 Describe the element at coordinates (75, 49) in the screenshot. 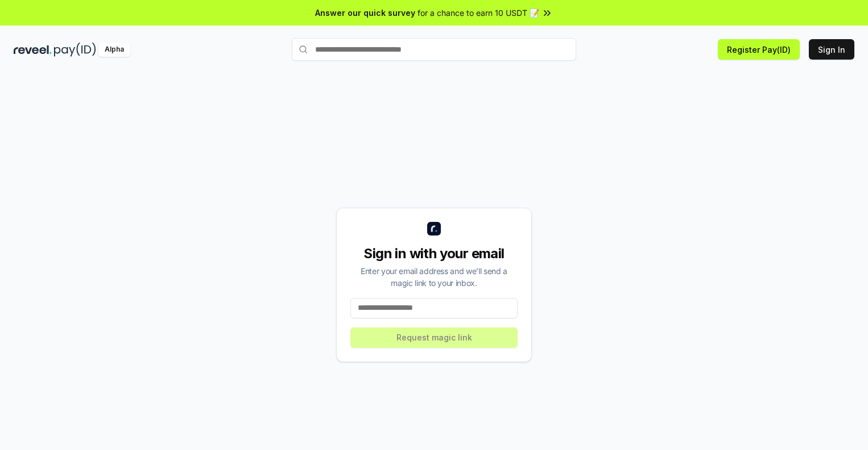

I see `img: pay_id` at that location.